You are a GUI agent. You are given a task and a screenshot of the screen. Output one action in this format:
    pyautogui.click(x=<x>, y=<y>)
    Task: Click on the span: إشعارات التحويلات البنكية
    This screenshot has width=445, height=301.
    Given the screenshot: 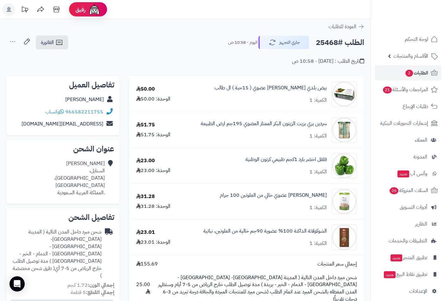 What is the action you would take?
    pyautogui.click(x=404, y=123)
    